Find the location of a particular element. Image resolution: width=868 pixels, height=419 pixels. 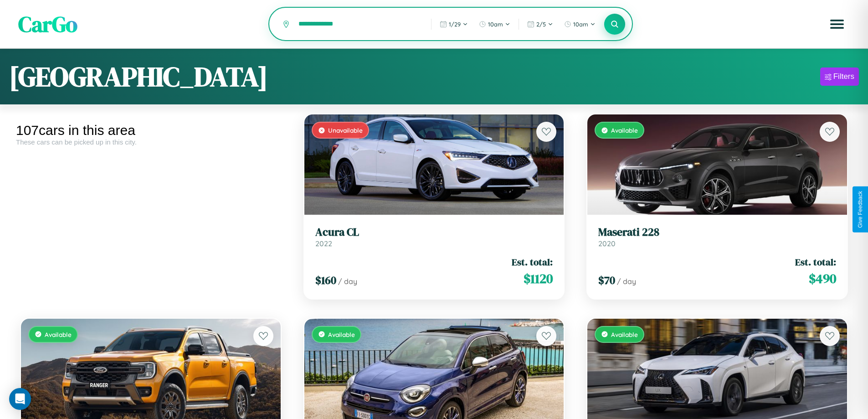

div: Give Feedback is located at coordinates (861, 209).